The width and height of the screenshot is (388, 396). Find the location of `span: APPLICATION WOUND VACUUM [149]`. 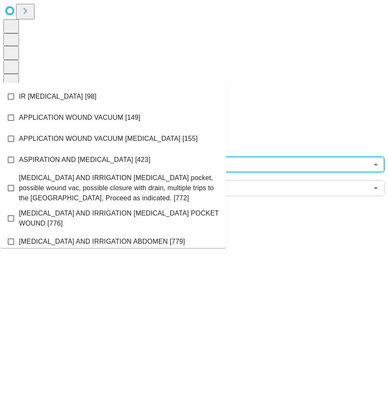

span: APPLICATION WOUND VACUUM [149] is located at coordinates (80, 118).